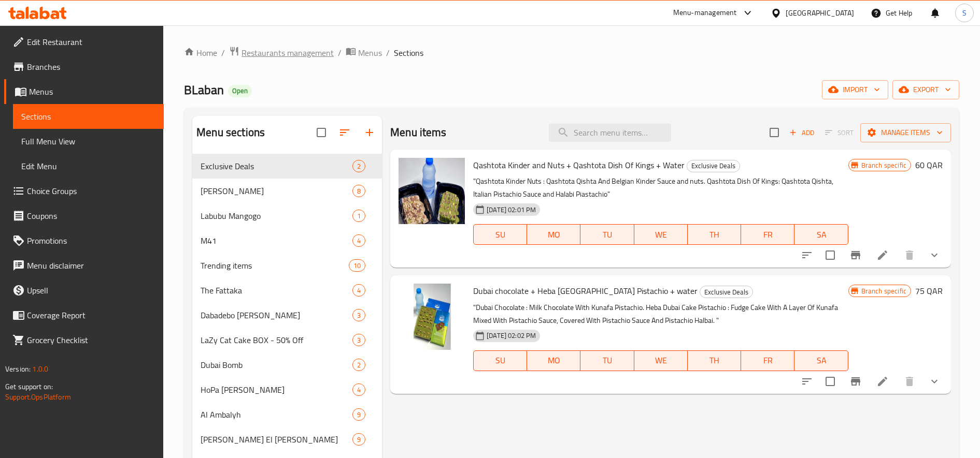 The width and height of the screenshot is (980, 458). Describe the element at coordinates (935, 255) in the screenshot. I see `button: show more` at that location.